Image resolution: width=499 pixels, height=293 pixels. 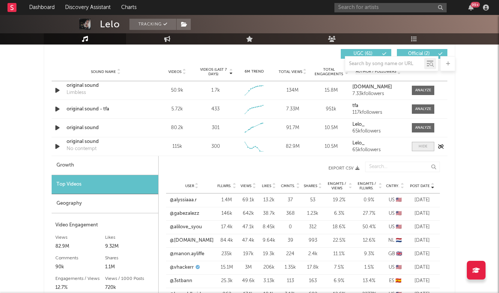 What do you see at coordinates (378, 94) in the screenshot?
I see `div: 7.33k followers` at bounding box center [378, 94].